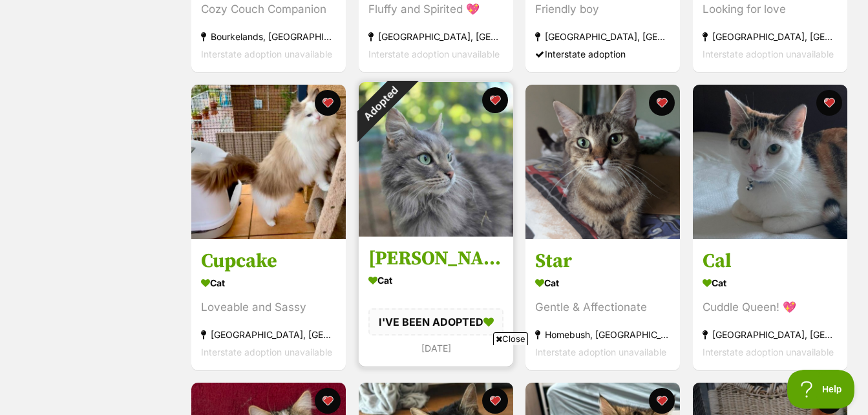  Describe the element at coordinates (268, 307) in the screenshot. I see `div: Loveable and Sassy` at that location.